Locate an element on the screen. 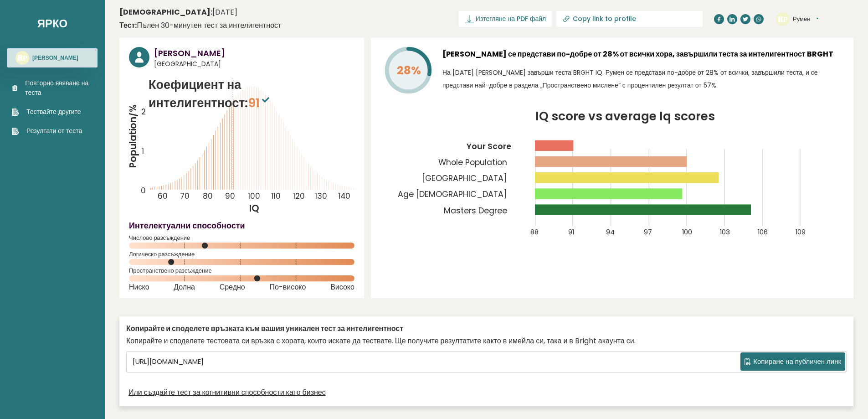  font: Копирайте и споделете тестовата си връзка с хората, които искате да тествате. Ще получите резулта... is located at coordinates (381, 341).